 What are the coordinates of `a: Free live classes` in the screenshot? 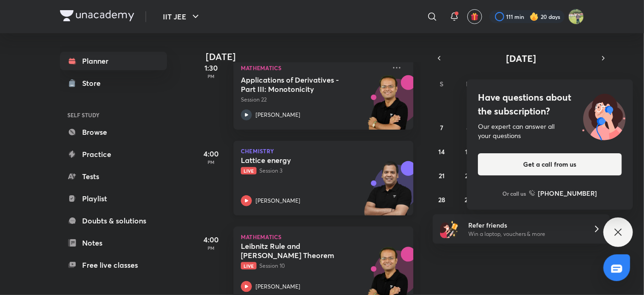 It's located at (113, 265).